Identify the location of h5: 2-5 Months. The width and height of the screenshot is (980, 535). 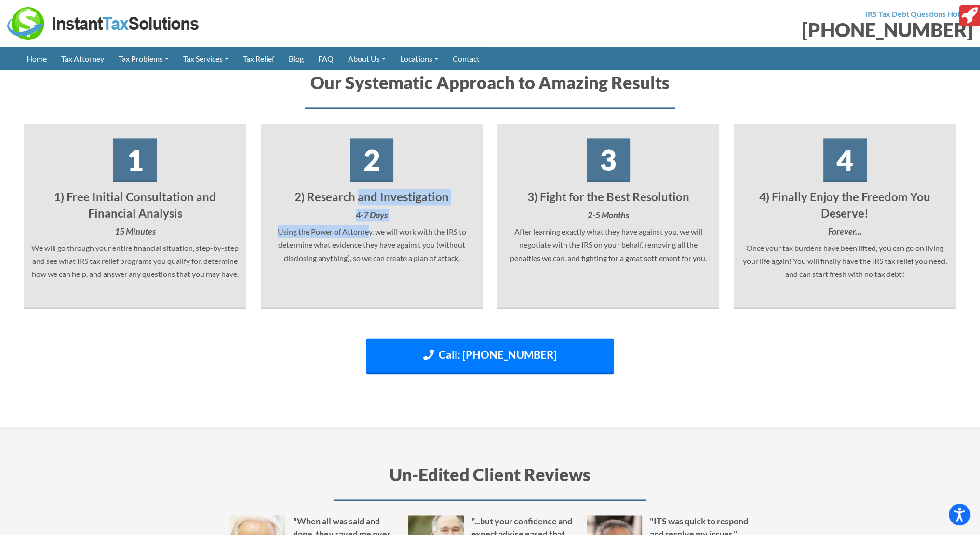
(609, 215).